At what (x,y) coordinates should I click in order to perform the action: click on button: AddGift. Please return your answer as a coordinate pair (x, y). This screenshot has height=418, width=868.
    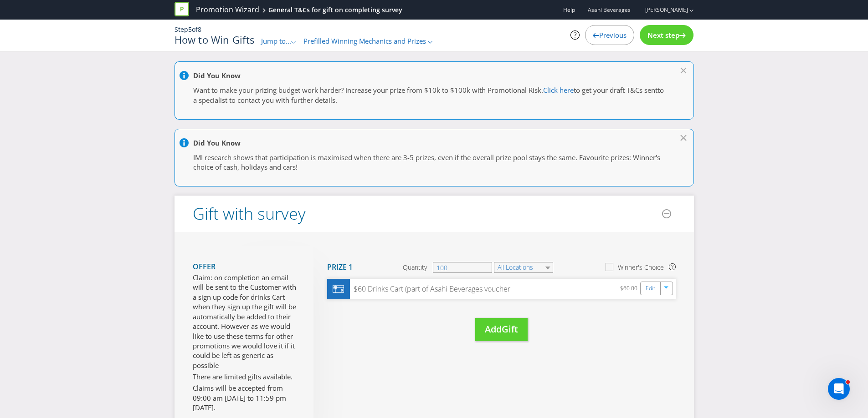
    Looking at the image, I should click on (501, 329).